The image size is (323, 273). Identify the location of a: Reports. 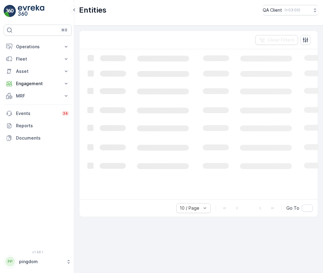
(37, 126).